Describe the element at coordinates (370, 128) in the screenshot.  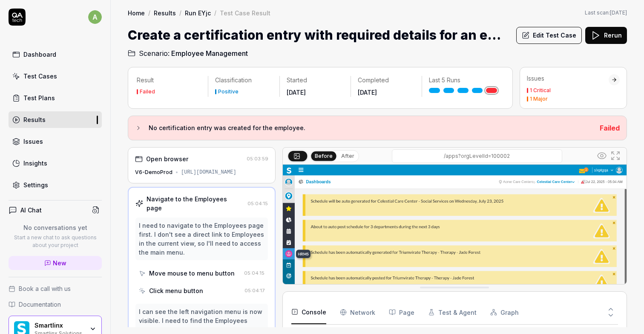
I see `h3: No certification entry was created for the employee.` at that location.